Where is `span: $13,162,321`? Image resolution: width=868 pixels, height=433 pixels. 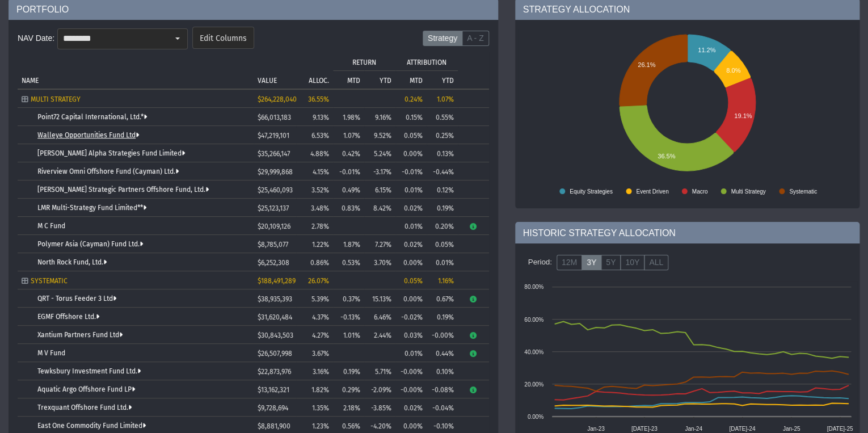 span: $13,162,321 is located at coordinates (273, 390).